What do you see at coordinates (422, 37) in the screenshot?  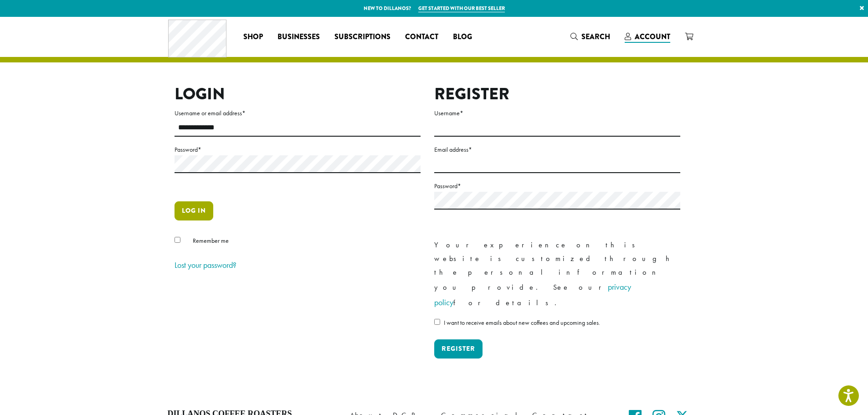 I see `span: Contact` at bounding box center [422, 37].